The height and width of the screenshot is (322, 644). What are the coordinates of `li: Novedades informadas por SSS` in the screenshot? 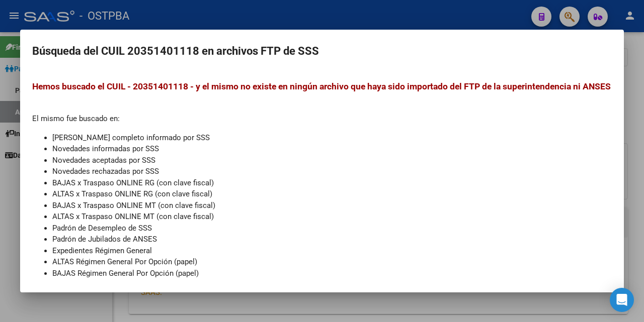 It's located at (332, 149).